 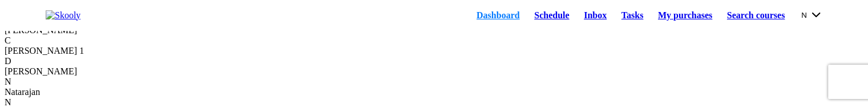 I want to click on a: Search courses, so click(x=755, y=15).